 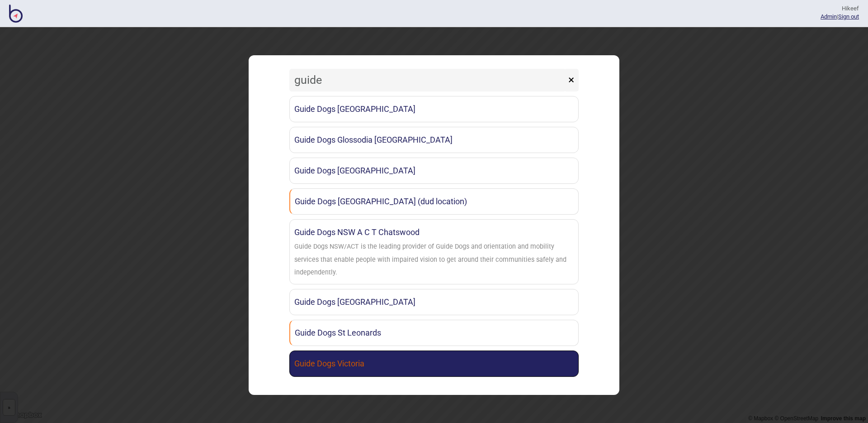 What do you see at coordinates (849, 16) in the screenshot?
I see `button: Sign out` at bounding box center [849, 16].